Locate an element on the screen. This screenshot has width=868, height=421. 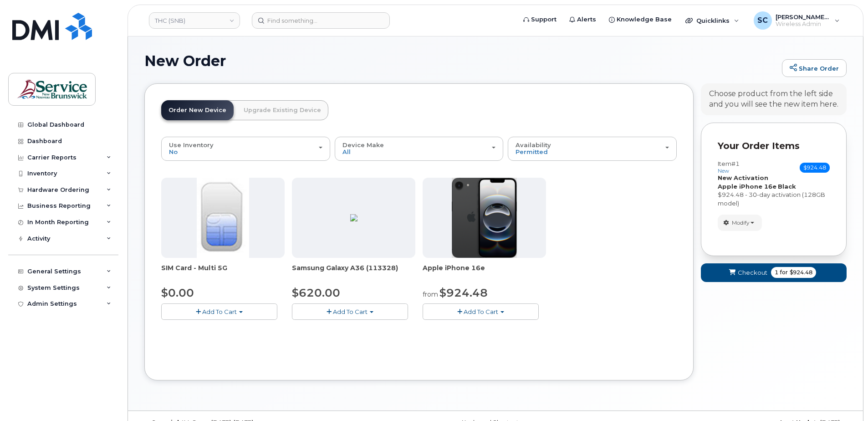
button: Modify is located at coordinates (740, 222).